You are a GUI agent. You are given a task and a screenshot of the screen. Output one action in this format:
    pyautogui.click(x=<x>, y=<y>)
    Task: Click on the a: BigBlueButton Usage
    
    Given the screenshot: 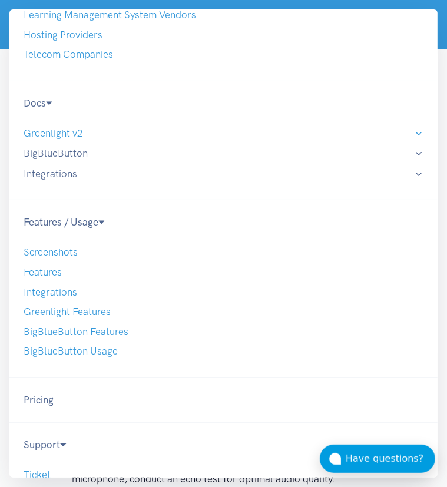 What is the action you would take?
    pyautogui.click(x=71, y=351)
    